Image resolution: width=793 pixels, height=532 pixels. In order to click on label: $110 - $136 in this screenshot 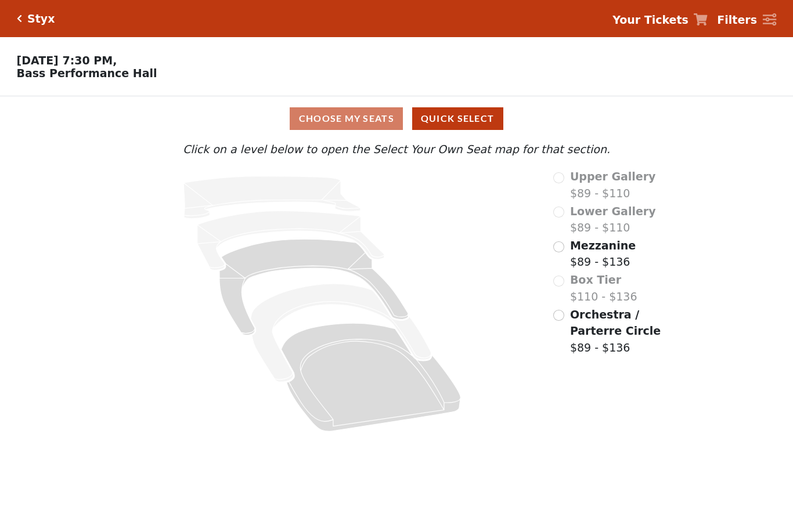, I will do `click(604, 288)`.